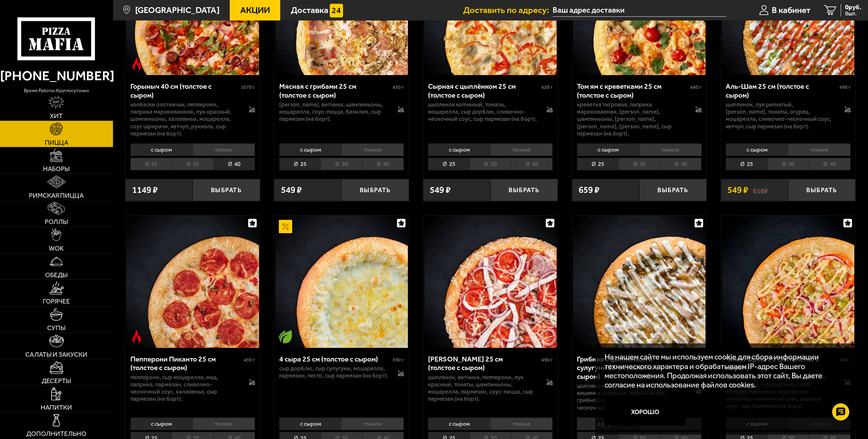 The width and height of the screenshot is (868, 439). I want to click on s: 618 ₽, so click(760, 190).